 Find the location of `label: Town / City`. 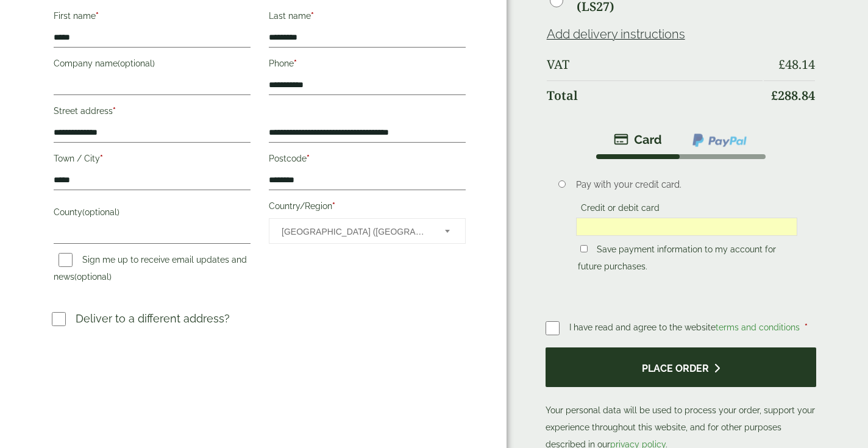

label: Town / City is located at coordinates (151, 160).